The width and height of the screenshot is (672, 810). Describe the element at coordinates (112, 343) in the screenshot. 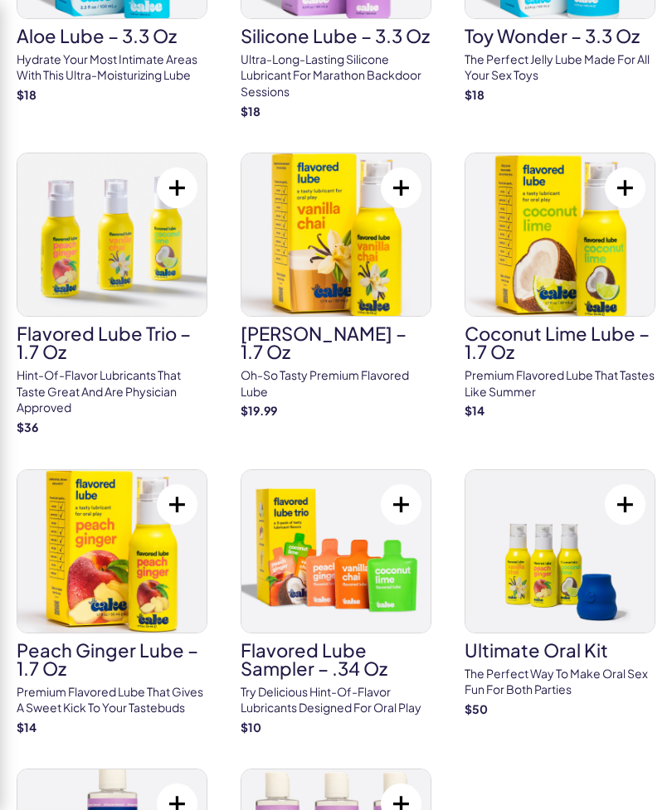

I see `h3: Flavored Lube Trio – 1.7 oz` at that location.